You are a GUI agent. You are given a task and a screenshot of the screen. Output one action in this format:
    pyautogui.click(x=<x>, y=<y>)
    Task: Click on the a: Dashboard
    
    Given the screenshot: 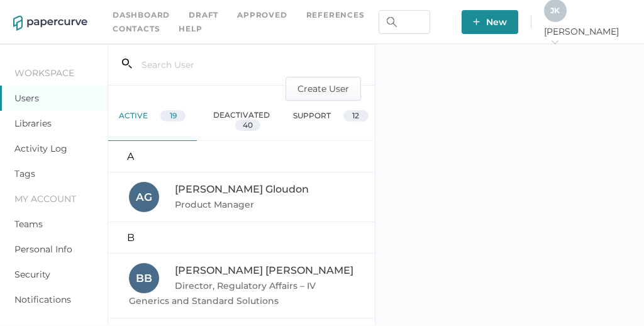 What is the action you would take?
    pyautogui.click(x=141, y=15)
    